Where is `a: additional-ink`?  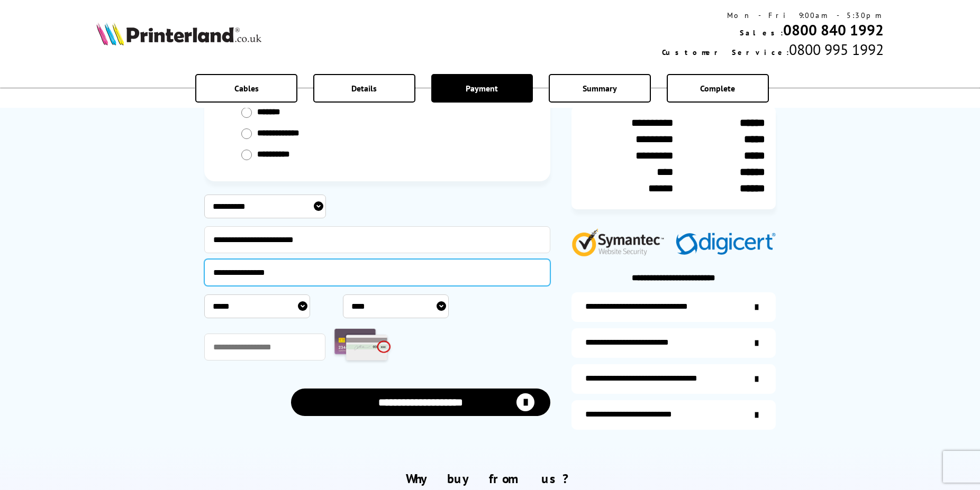 a: additional-ink is located at coordinates (674, 307).